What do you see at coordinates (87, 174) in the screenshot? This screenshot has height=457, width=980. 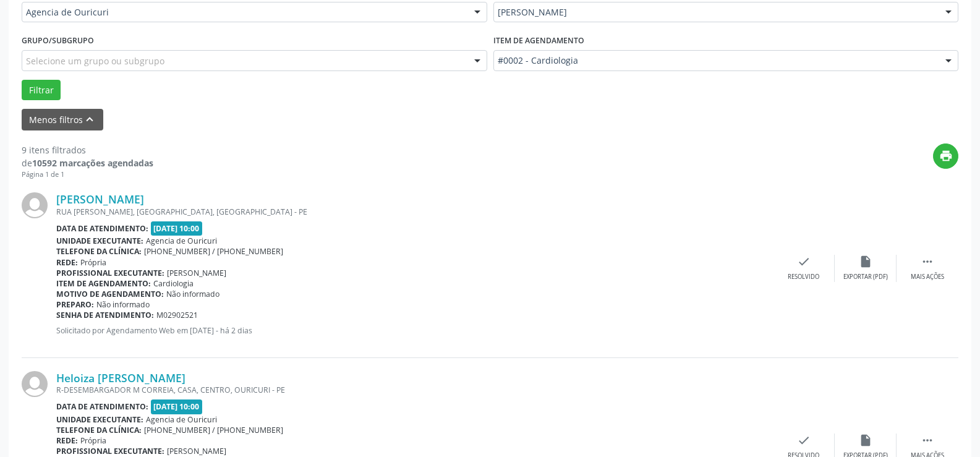 I see `div: Página 1 de 1` at bounding box center [87, 174].